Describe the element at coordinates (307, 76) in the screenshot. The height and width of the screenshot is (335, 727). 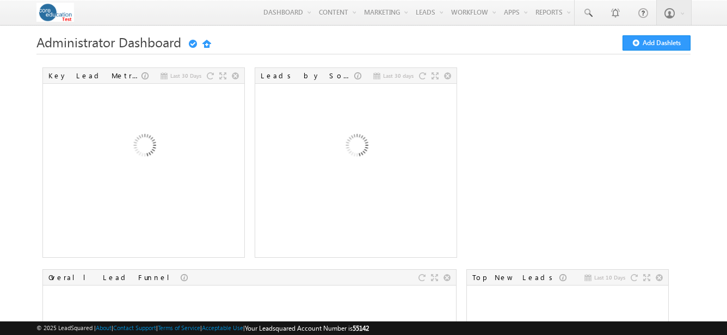
I see `div: Leads by Sources` at that location.